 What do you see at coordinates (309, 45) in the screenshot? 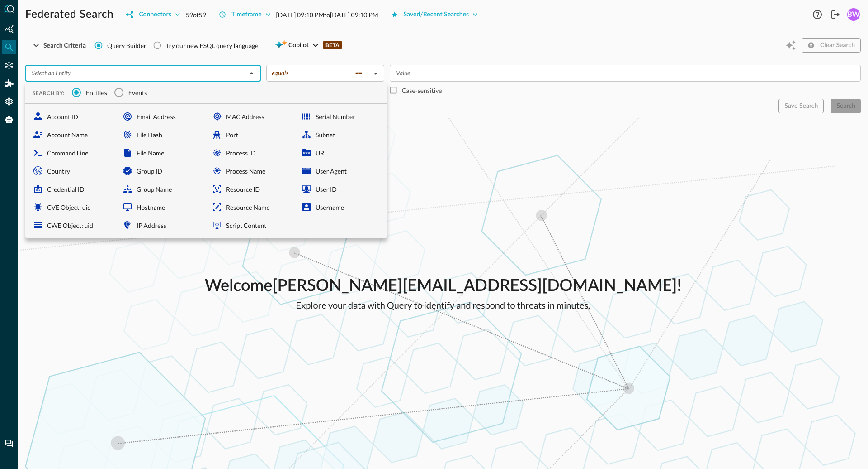
I see `button: CopilotBETA` at bounding box center [309, 45].